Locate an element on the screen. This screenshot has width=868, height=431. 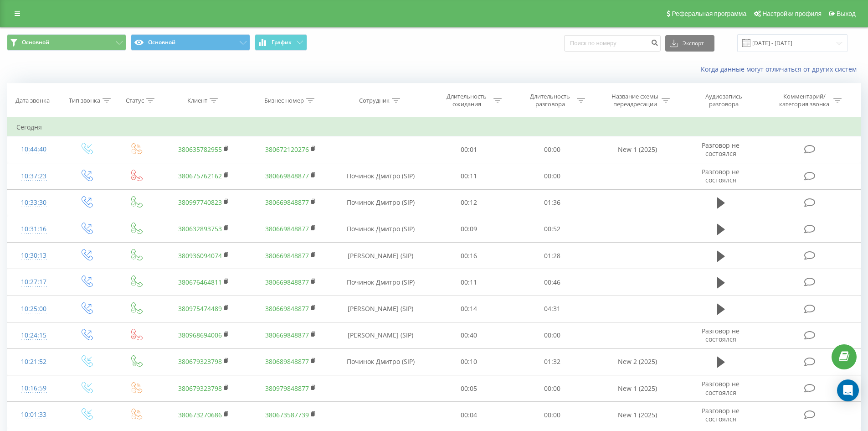
td: 01:28 is located at coordinates (552, 256).